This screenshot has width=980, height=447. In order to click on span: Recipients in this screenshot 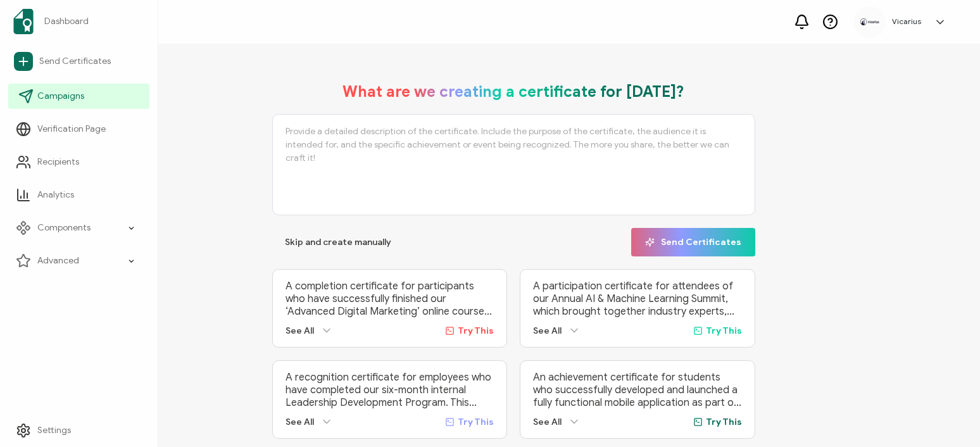, I will do `click(58, 162)`.